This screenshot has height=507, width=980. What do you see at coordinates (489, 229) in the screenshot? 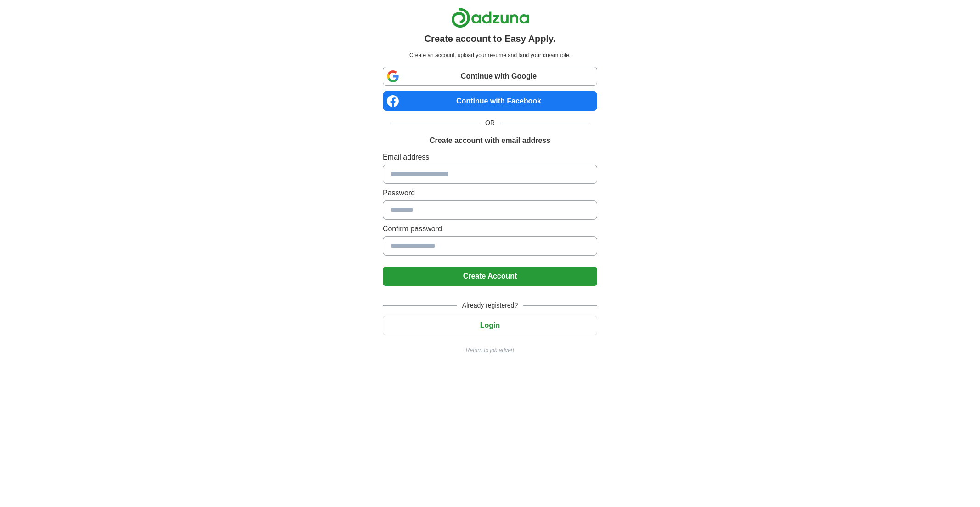
I see `label: Confirm password` at bounding box center [489, 229].